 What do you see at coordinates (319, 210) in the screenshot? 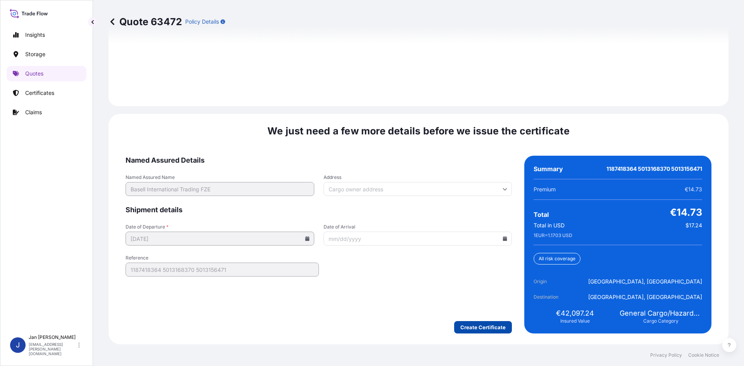
I see `span: Shipment details` at bounding box center [319, 210].